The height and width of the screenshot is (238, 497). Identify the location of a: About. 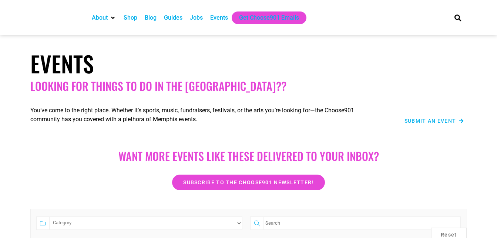
(100, 18).